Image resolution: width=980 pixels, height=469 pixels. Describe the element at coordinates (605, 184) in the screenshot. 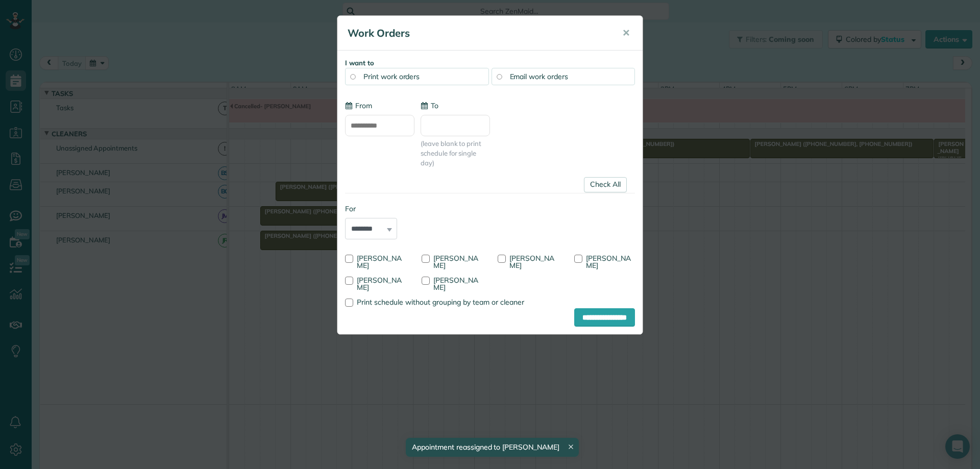

I see `a: Check All` at that location.